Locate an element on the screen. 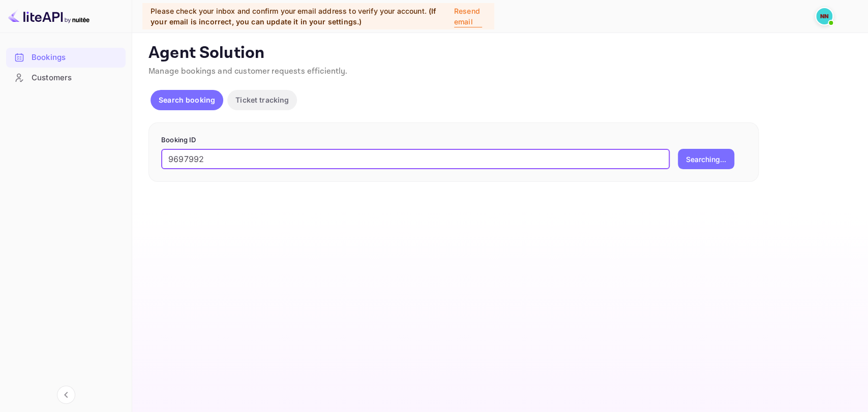 This screenshot has width=868, height=412. p: Booking ID is located at coordinates (454, 140).